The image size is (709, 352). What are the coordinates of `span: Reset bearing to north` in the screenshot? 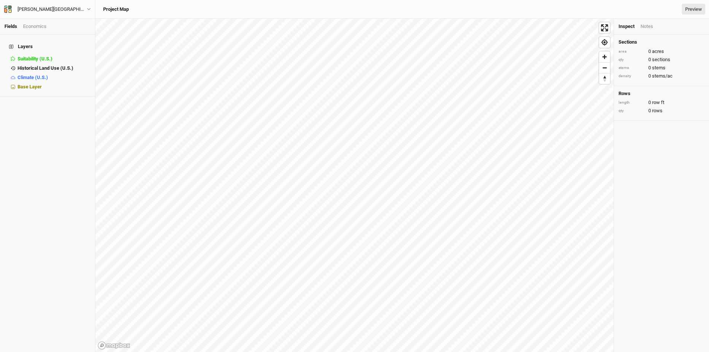 It's located at (605, 79).